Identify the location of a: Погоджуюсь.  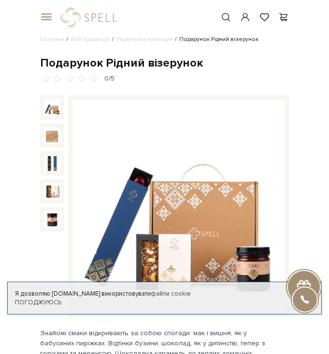
(38, 303).